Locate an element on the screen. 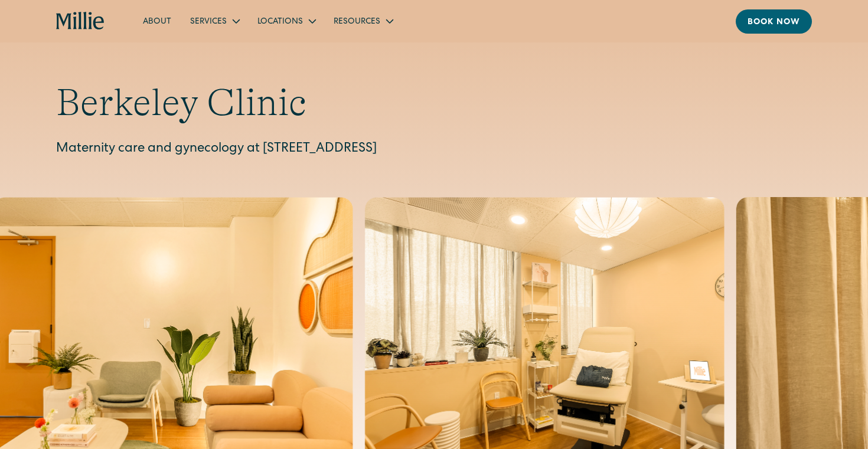  a: home is located at coordinates (80, 21).